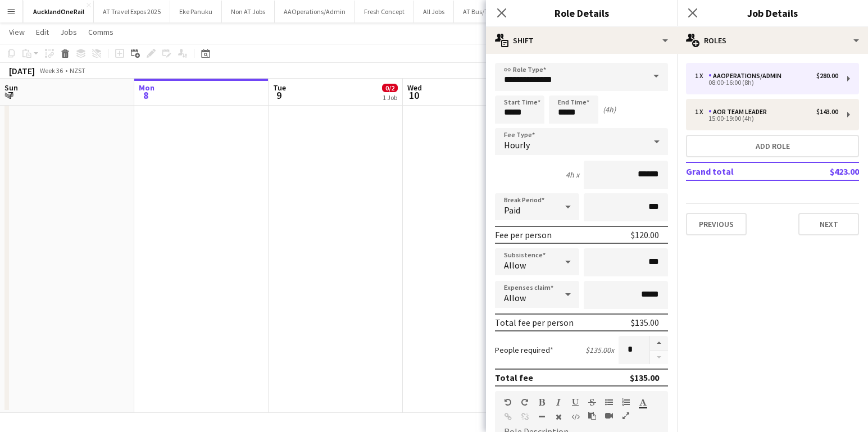 The height and width of the screenshot is (432, 868). I want to click on button: Eke Panuku, so click(196, 11).